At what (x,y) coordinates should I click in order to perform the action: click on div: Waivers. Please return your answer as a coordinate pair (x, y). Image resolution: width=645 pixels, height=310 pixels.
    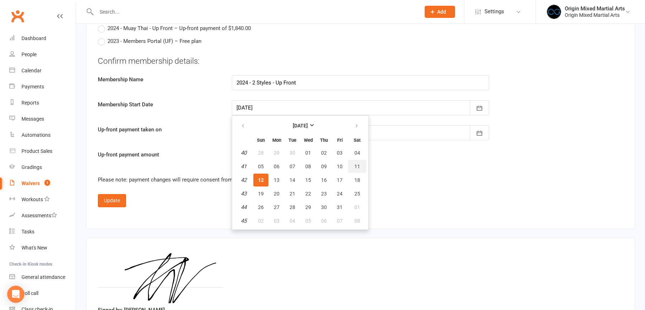
    Looking at the image, I should click on (30, 183).